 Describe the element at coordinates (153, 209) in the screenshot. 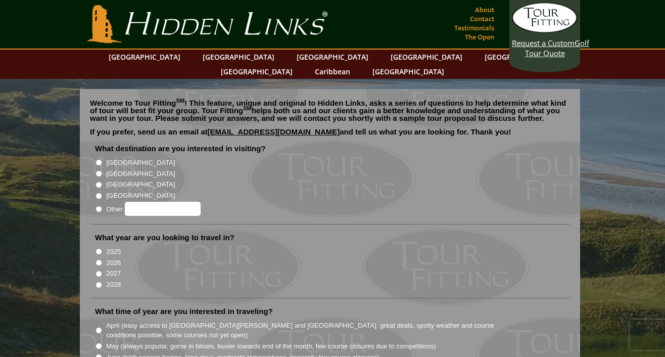

I see `label: Other:` at that location.